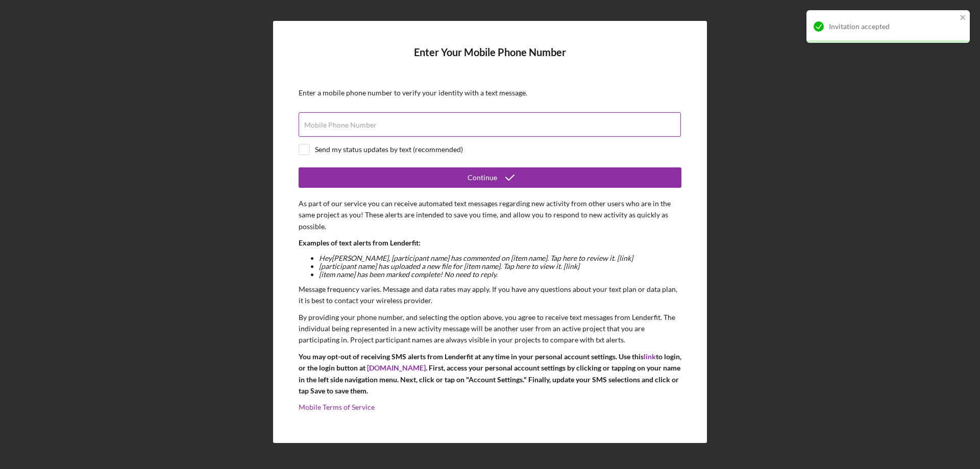 The width and height of the screenshot is (980, 469). What do you see at coordinates (650, 356) in the screenshot?
I see `a: link` at bounding box center [650, 356].